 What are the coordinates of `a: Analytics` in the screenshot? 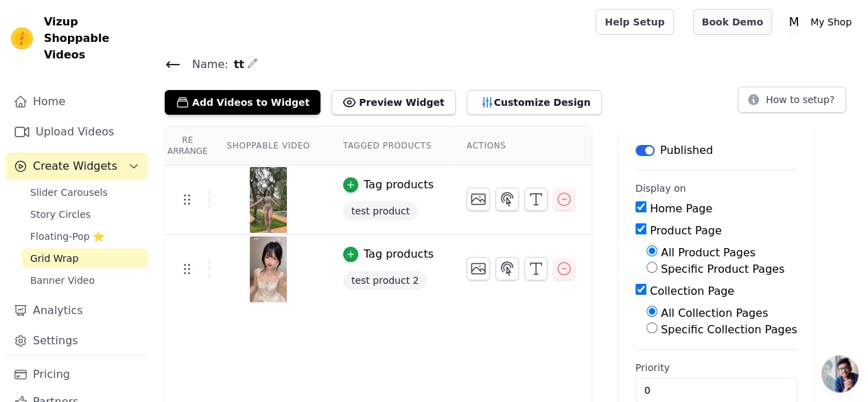 It's located at (76, 311).